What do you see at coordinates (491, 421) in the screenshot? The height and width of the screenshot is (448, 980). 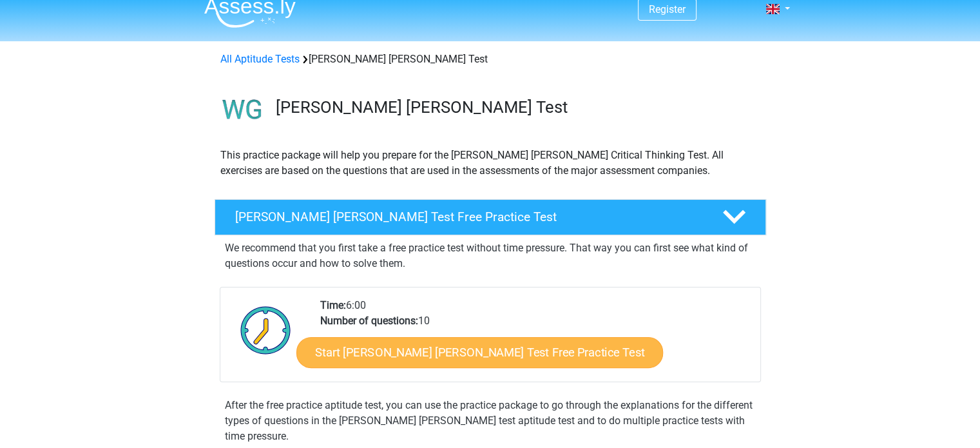 I see `div: After the free practice aptitude test, you can use the practice package to go through the explana...` at bounding box center [491, 421].